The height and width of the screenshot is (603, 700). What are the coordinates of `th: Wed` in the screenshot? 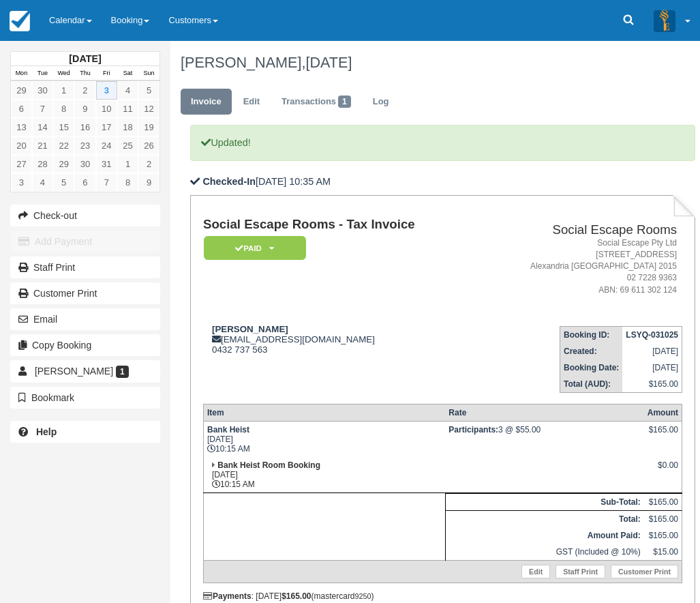 It's located at (63, 74).